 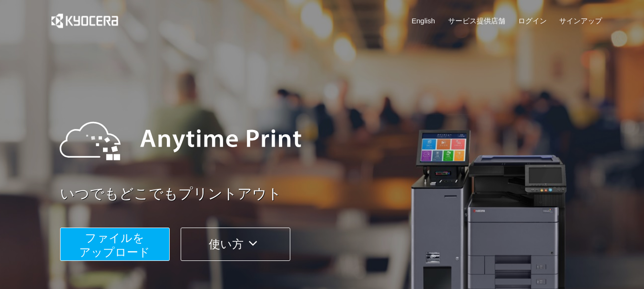 I want to click on a: English, so click(x=423, y=20).